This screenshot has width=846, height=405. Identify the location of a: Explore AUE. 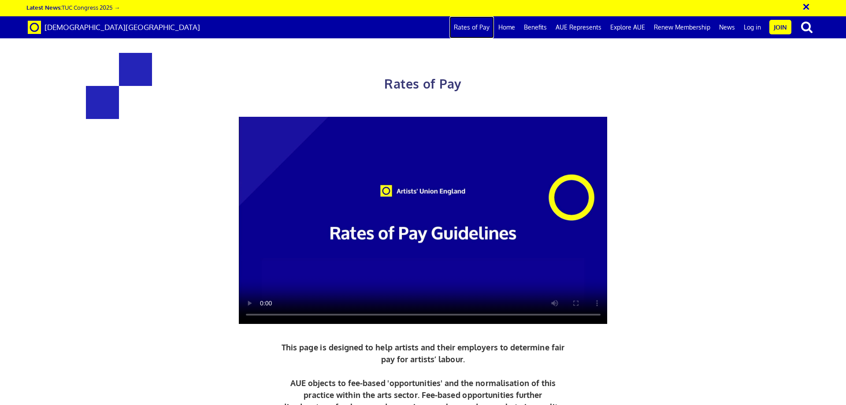
(628, 27).